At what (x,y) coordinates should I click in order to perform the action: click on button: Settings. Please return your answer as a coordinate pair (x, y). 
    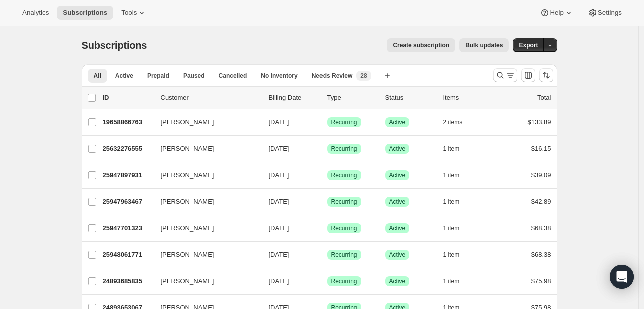
    Looking at the image, I should click on (605, 13).